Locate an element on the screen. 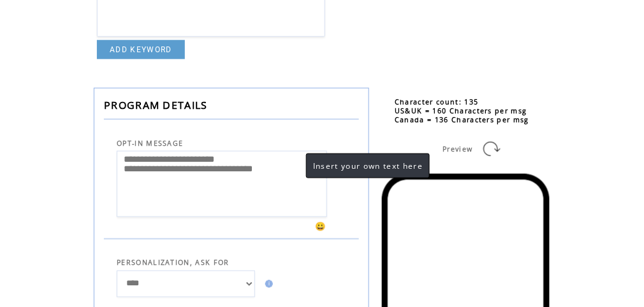 Image resolution: width=644 pixels, height=307 pixels. span: Character count: 135 is located at coordinates (437, 102).